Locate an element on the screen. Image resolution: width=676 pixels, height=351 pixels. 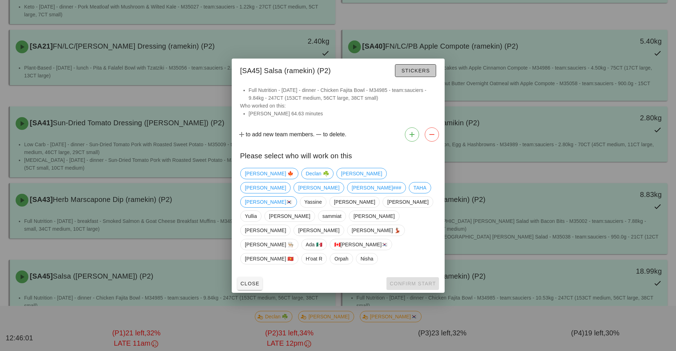
span: Nisha is located at coordinates (367, 259).